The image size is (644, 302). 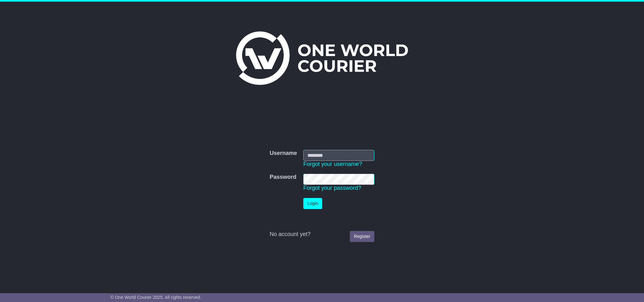 I want to click on a: Register, so click(x=362, y=236).